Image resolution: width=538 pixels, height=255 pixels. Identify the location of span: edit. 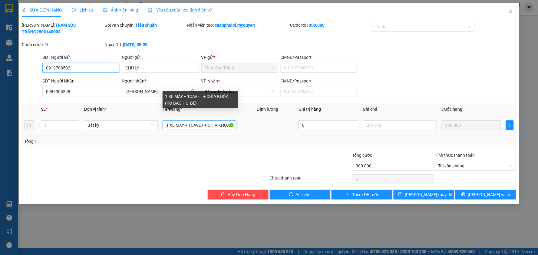
(24, 10).